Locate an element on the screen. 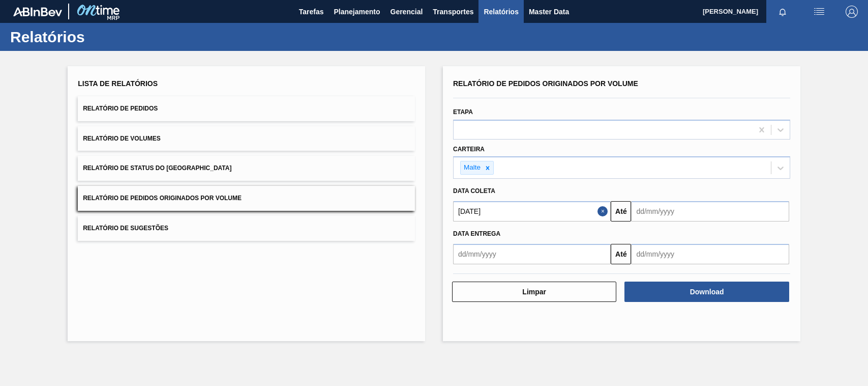  span: Data entrega is located at coordinates (476, 234).